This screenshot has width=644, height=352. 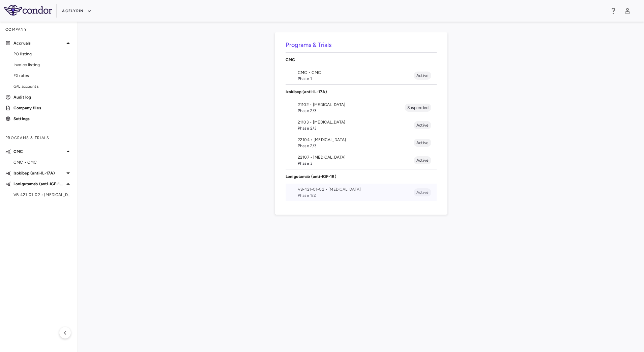 I want to click on span: PO listing, so click(x=43, y=54).